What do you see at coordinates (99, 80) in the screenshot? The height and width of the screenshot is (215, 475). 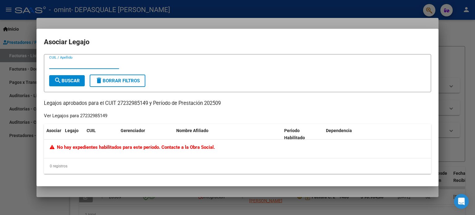 I see `mat-icon: delete` at bounding box center [99, 80].